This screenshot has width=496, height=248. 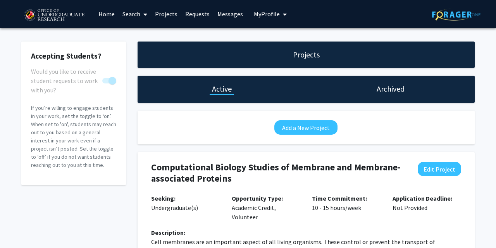 I want to click on p: Undergraduate(s), so click(x=186, y=203).